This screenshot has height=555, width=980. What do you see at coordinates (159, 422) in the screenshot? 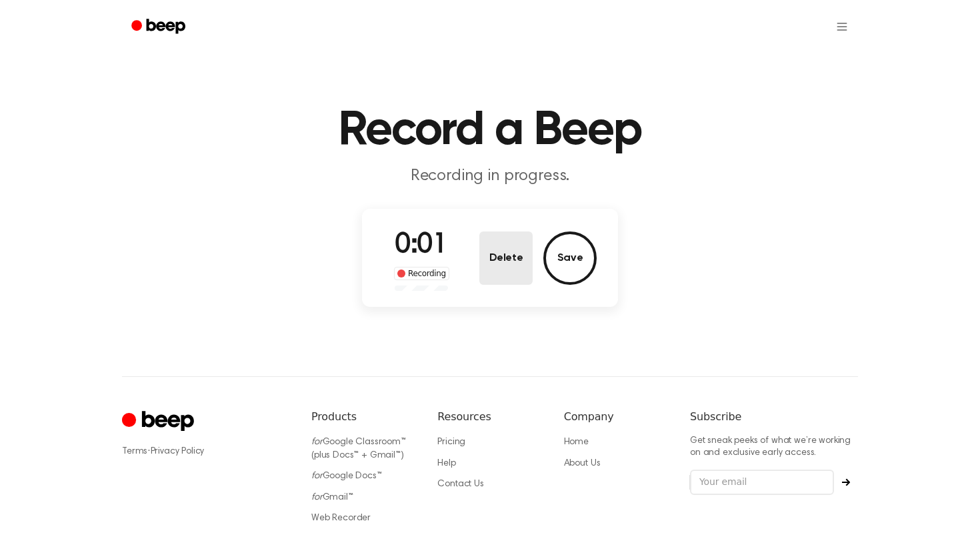
I see `a: Cruip` at bounding box center [159, 422].